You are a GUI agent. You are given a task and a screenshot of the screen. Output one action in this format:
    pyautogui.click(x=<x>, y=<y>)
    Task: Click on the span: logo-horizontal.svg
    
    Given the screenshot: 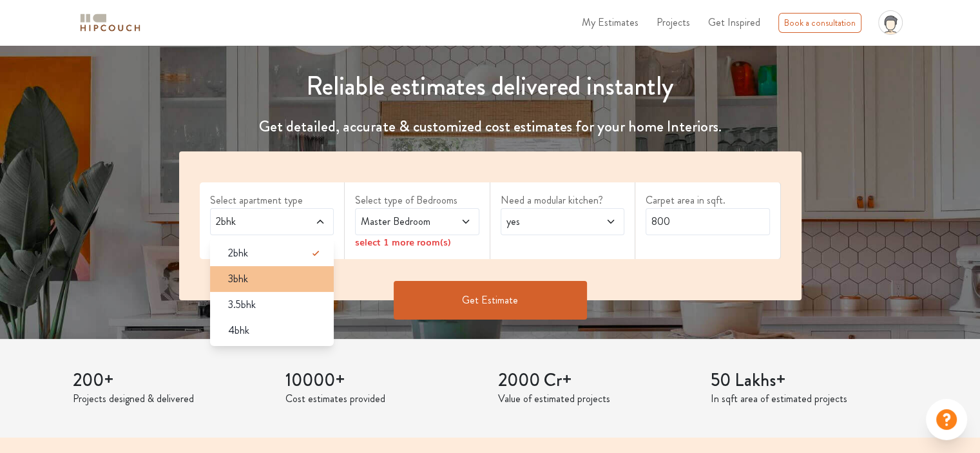 What is the action you would take?
    pyautogui.click(x=110, y=22)
    